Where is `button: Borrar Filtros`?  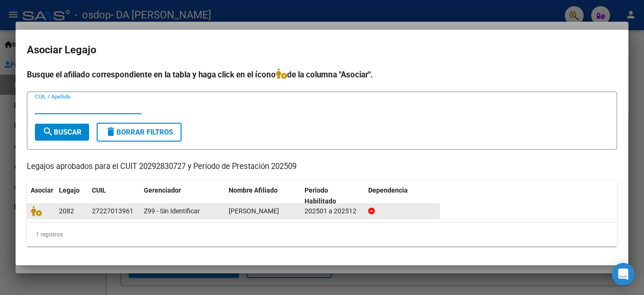
button: Borrar Filtros is located at coordinates (139, 132).